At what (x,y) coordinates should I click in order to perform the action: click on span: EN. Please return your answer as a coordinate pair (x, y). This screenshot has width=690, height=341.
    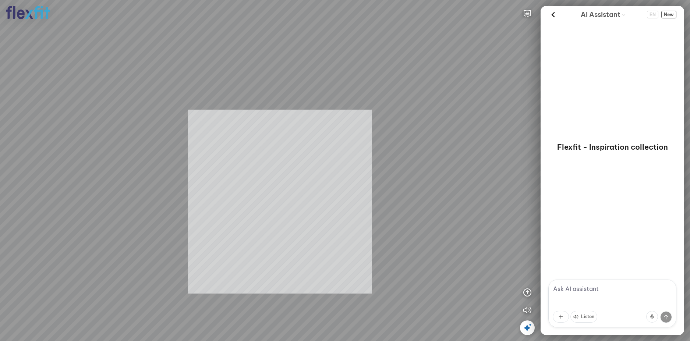
    Looking at the image, I should click on (652, 14).